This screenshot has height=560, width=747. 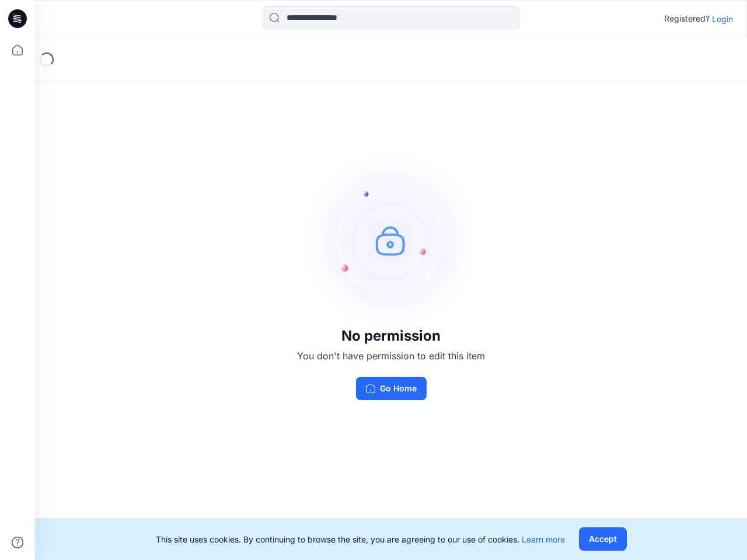 I want to click on img: no-perm.svg, so click(x=391, y=240).